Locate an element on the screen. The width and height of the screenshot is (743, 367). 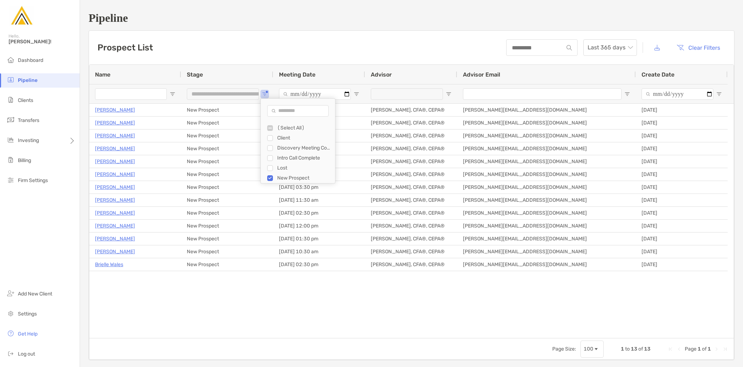
input: Name Filter Input is located at coordinates (131, 94).